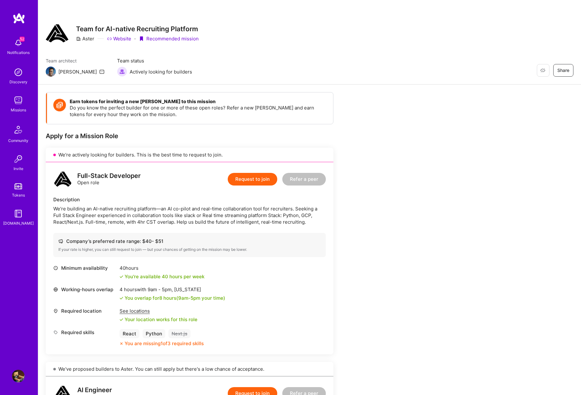 Image resolution: width=581 pixels, height=395 pixels. What do you see at coordinates (60, 105) in the screenshot?
I see `img: Token icon` at bounding box center [60, 105].